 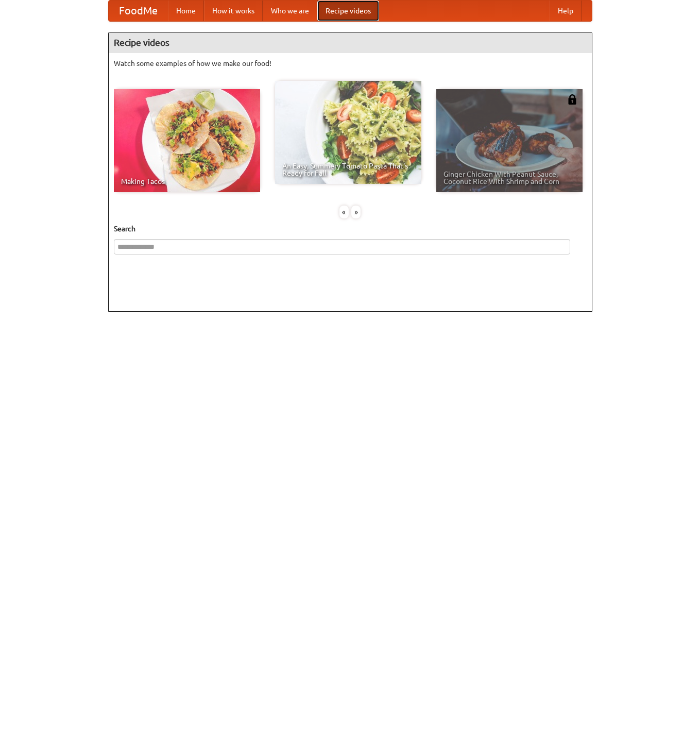 What do you see at coordinates (349, 132) in the screenshot?
I see `a: An Easy, Summery Tomato Pasta That's Ready for Fall` at bounding box center [349, 132].